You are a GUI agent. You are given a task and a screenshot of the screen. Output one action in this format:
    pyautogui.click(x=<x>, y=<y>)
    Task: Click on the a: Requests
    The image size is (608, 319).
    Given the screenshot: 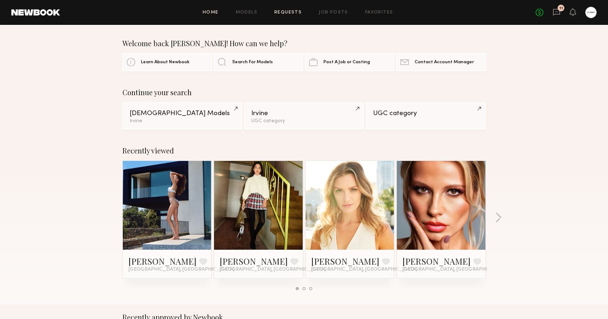 What is the action you would take?
    pyautogui.click(x=288, y=12)
    